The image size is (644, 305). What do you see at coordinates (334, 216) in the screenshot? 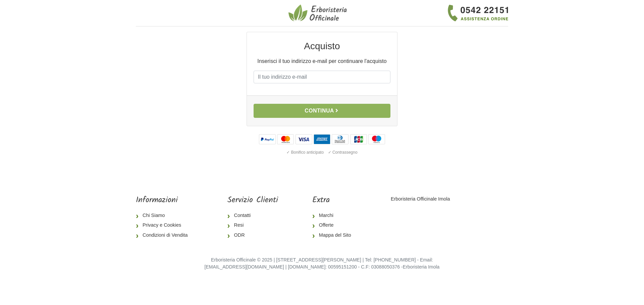
I see `a: Marchi` at bounding box center [334, 216].